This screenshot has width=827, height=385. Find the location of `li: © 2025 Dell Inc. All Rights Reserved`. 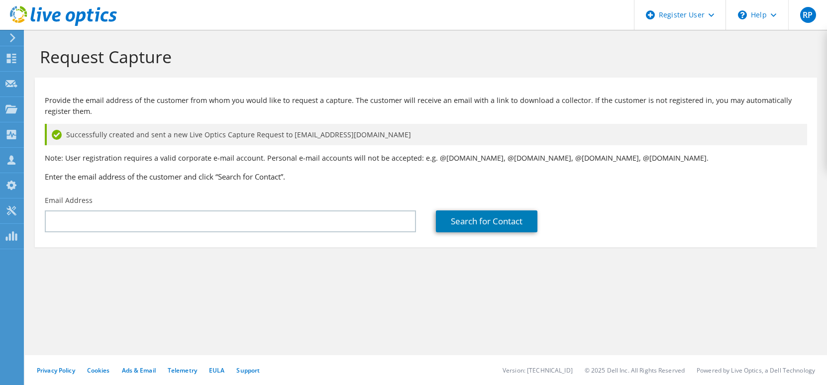

li: © 2025 Dell Inc. All Rights Reserved is located at coordinates (635, 370).